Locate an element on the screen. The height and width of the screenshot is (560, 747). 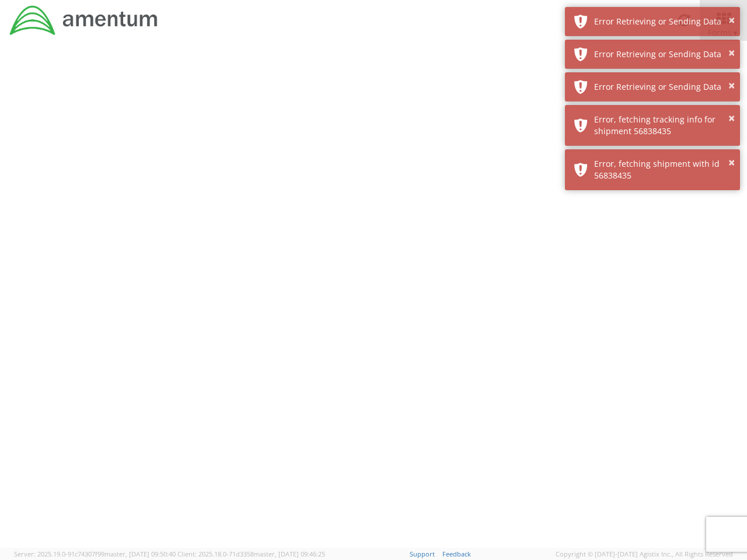
span: Server: 2025.19.0-91c74307f99 is located at coordinates (95, 554).